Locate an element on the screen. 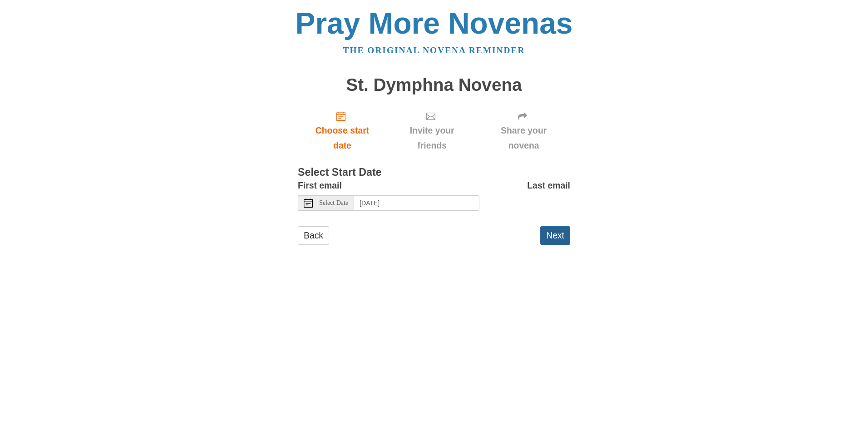 The image size is (868, 437). label: First email is located at coordinates (320, 185).